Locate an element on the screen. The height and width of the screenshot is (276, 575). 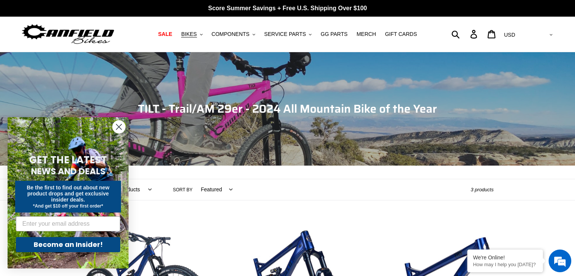
button: BIKES is located at coordinates (192, 34).